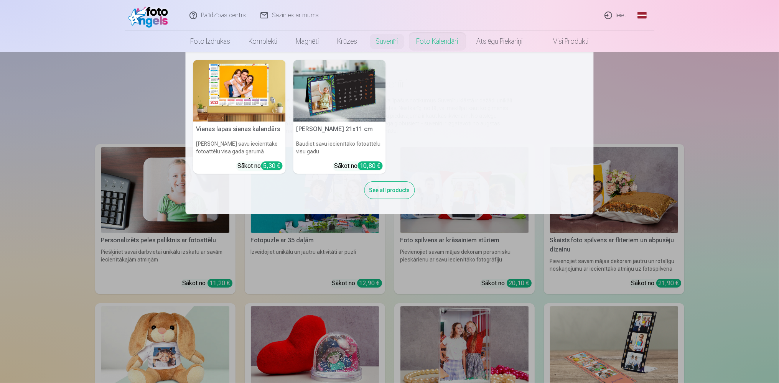 This screenshot has width=779, height=383. What do you see at coordinates (499, 41) in the screenshot?
I see `a: Atslēgu piekariņi` at bounding box center [499, 41].